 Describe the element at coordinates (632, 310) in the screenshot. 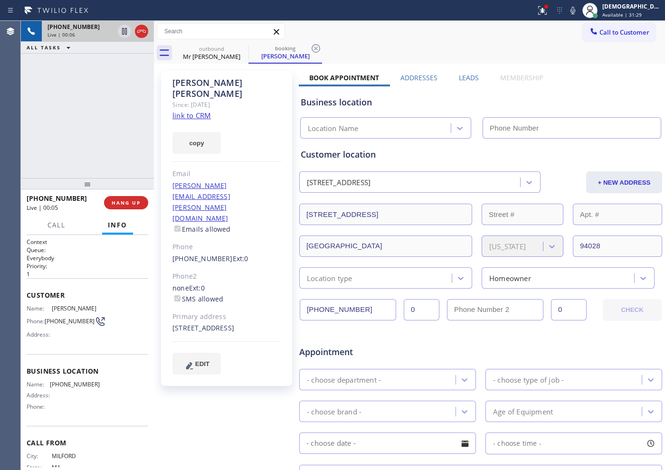

I see `button: CHECK` at that location.